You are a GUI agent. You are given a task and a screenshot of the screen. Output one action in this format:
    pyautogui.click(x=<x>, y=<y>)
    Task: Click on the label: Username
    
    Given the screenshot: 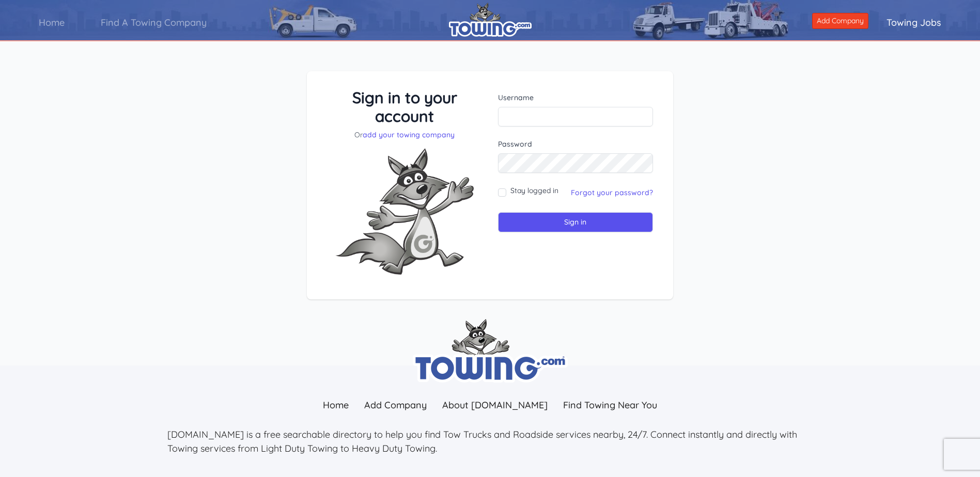 What is the action you would take?
    pyautogui.click(x=575, y=98)
    